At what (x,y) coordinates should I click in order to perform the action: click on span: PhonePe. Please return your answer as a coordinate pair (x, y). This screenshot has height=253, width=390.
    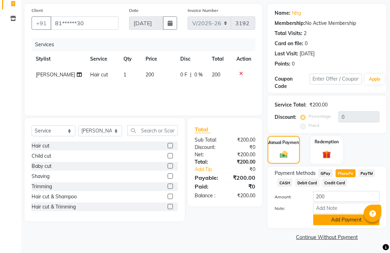
    Looking at the image, I should click on (345, 173).